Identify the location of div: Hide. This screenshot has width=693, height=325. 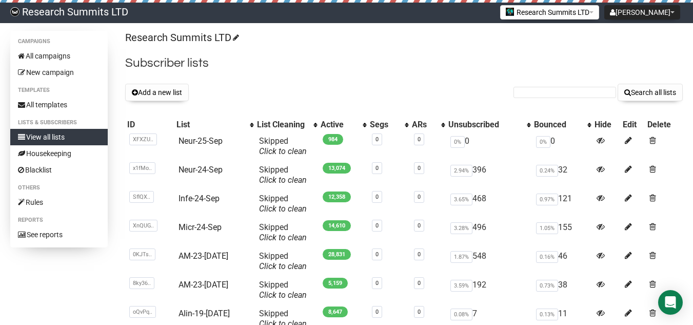
(607, 125).